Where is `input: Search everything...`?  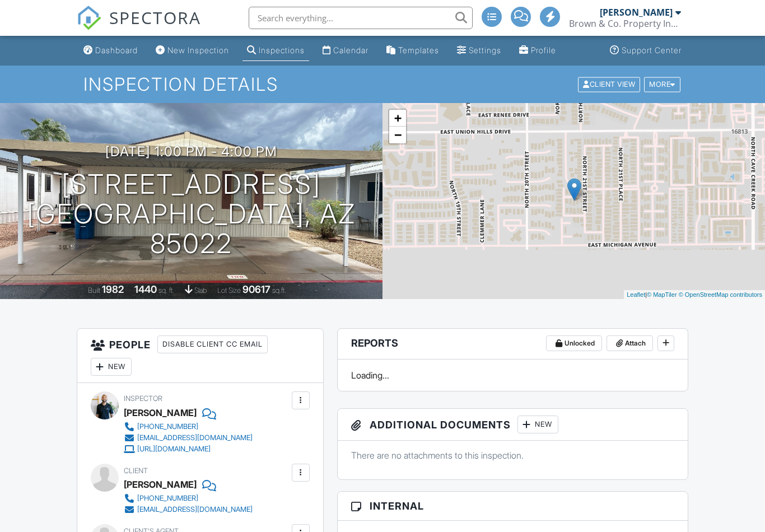
input: Search everything... is located at coordinates (360, 18).